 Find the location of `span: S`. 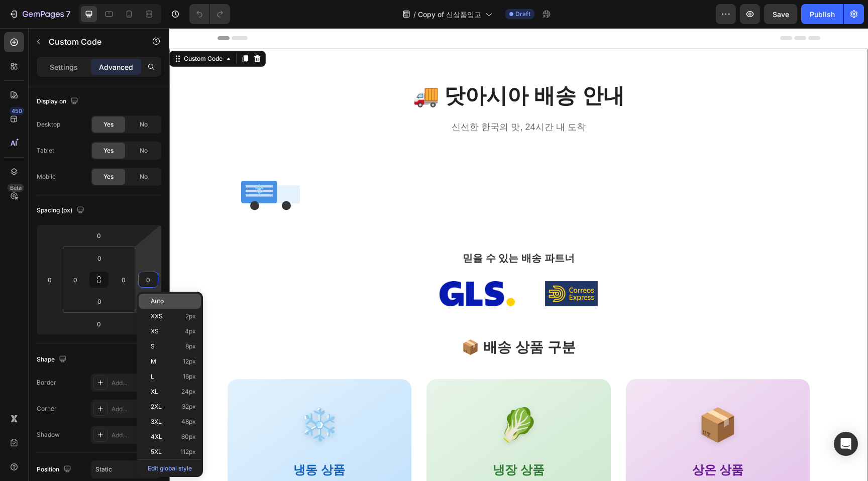

span: S is located at coordinates (153, 347).